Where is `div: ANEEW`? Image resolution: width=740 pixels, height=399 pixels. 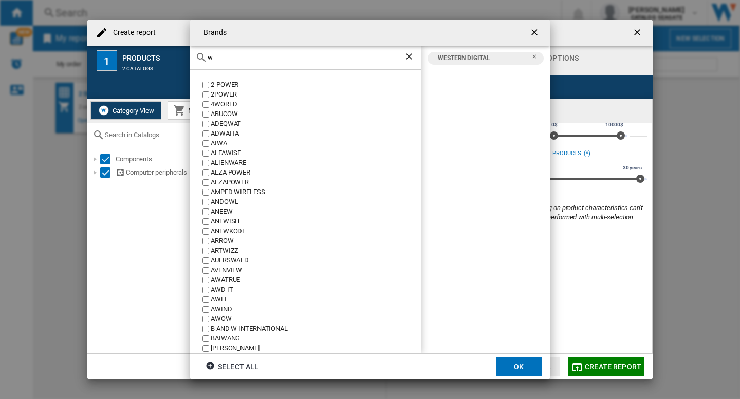
div: ANEEW is located at coordinates (316, 212).